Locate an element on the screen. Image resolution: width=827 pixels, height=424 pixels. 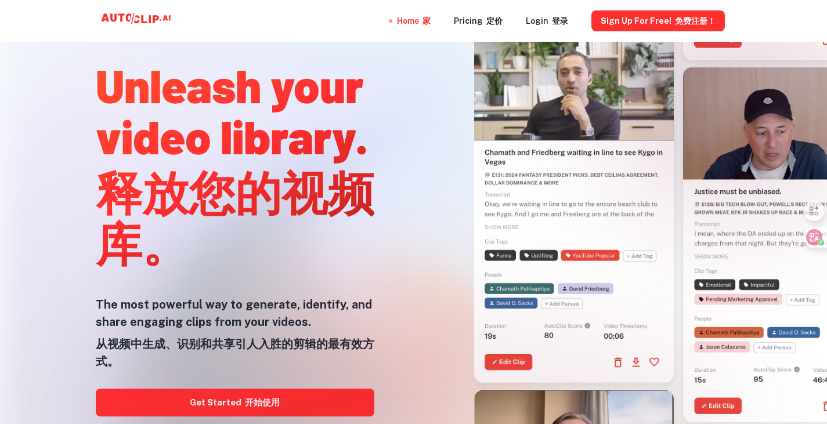
font: 家 is located at coordinates (426, 21).